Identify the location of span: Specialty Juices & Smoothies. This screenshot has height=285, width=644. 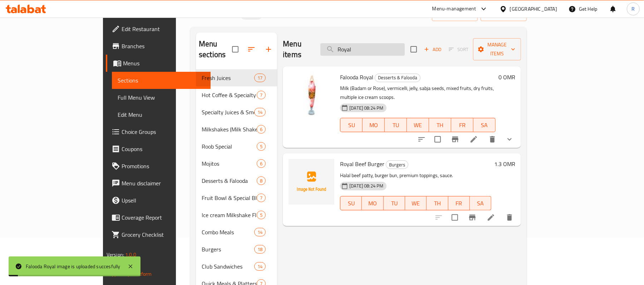
(227, 112).